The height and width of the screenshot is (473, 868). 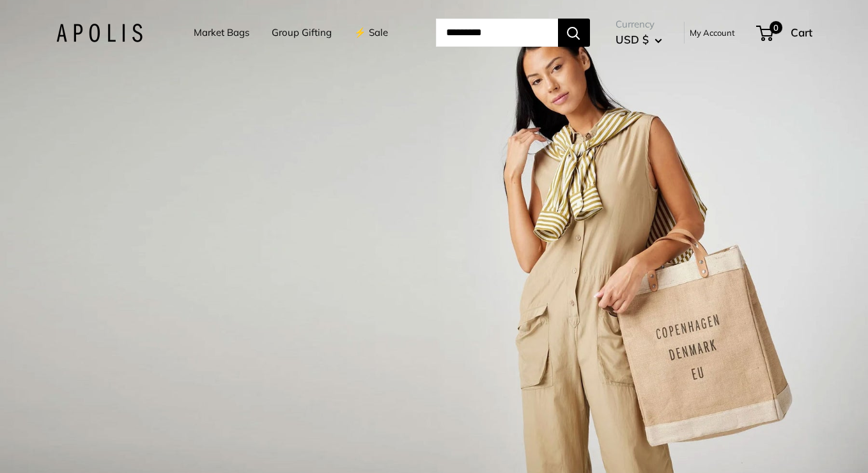 What do you see at coordinates (574, 33) in the screenshot?
I see `button: Search` at bounding box center [574, 33].